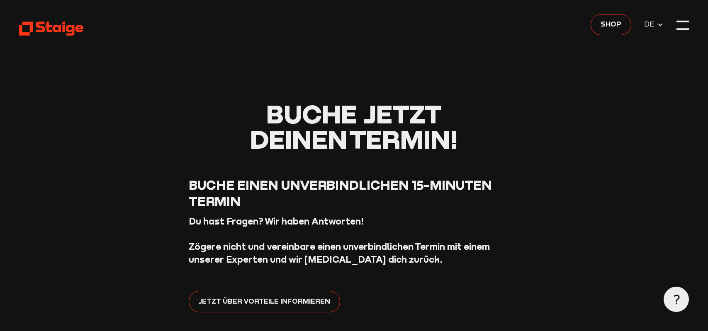  What do you see at coordinates (650, 24) in the screenshot?
I see `span: DE` at bounding box center [650, 24].